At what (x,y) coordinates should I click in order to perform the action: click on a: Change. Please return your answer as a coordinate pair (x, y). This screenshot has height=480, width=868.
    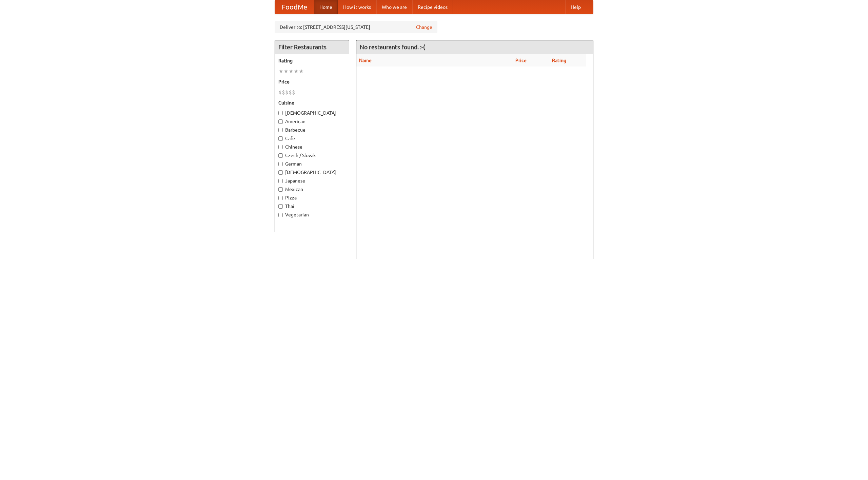
    Looking at the image, I should click on (424, 27).